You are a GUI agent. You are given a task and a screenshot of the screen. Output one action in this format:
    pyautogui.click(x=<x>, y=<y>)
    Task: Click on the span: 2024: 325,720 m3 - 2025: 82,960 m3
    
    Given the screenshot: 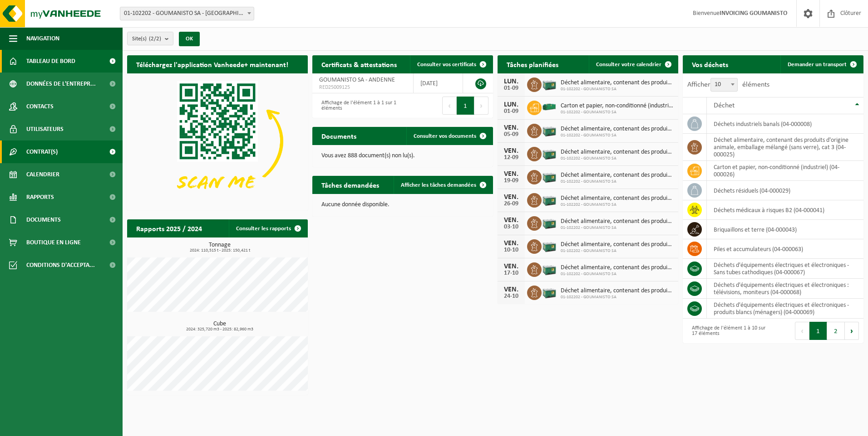 What is the action you would take?
    pyautogui.click(x=220, y=329)
    